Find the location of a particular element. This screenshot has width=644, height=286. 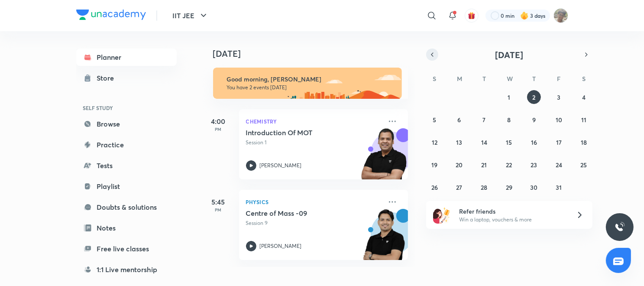

h6: SELF STUDY is located at coordinates (126, 108).